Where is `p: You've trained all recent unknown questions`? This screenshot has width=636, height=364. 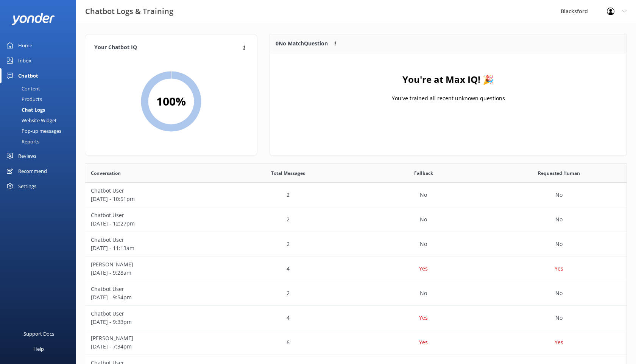 p: You've trained all recent unknown questions is located at coordinates (448, 98).